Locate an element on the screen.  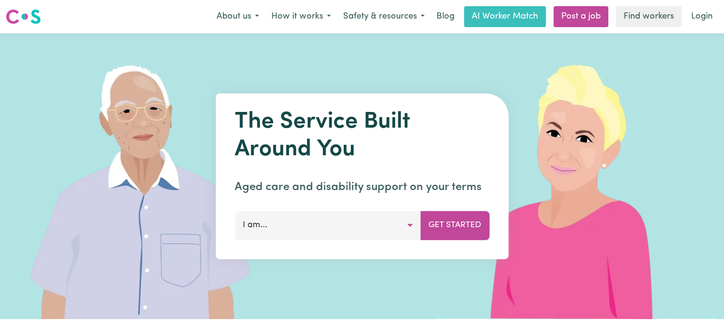
button: How it works is located at coordinates (301, 17).